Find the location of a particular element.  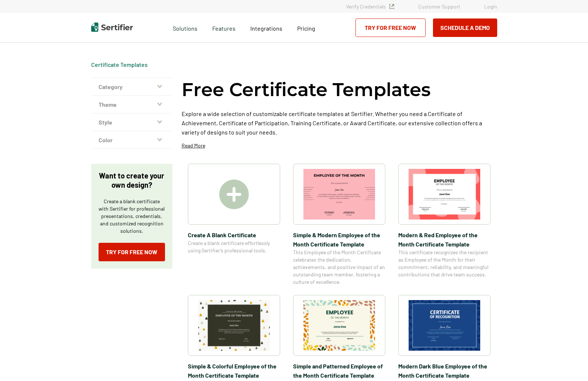

span: Features is located at coordinates (224, 27).